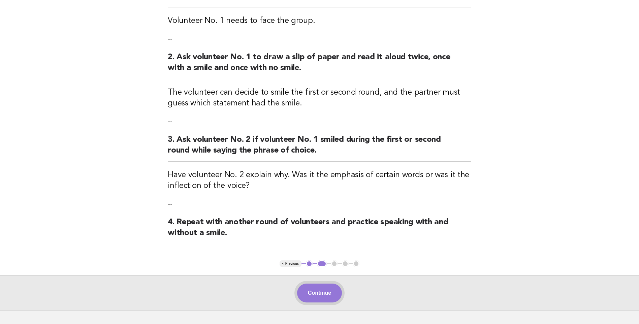 Image resolution: width=639 pixels, height=324 pixels. What do you see at coordinates (319, 181) in the screenshot?
I see `h3: Have volunteer No. 2 explain why. Was it the emphasis of certain words or was it the inflection o...` at bounding box center [319, 181].